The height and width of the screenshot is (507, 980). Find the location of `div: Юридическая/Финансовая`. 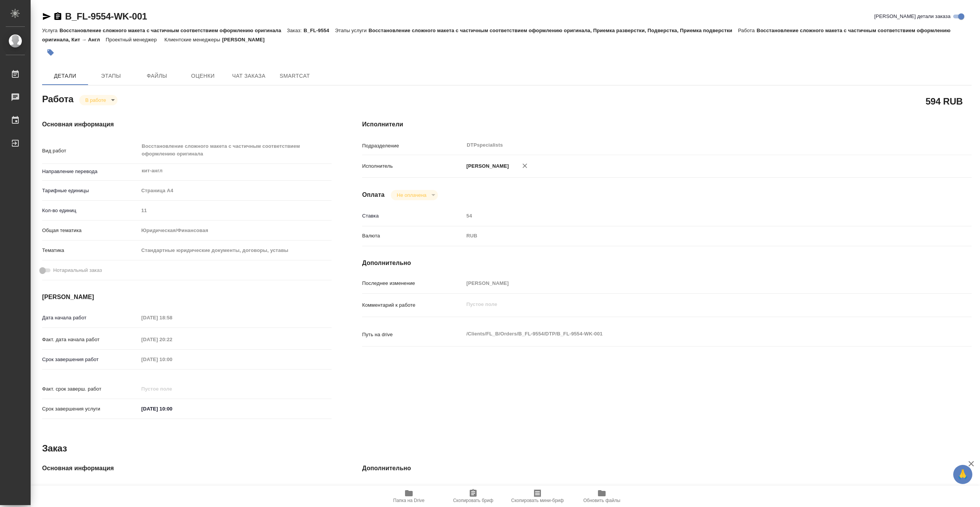

div: Юридическая/Финансовая is located at coordinates (235, 230).